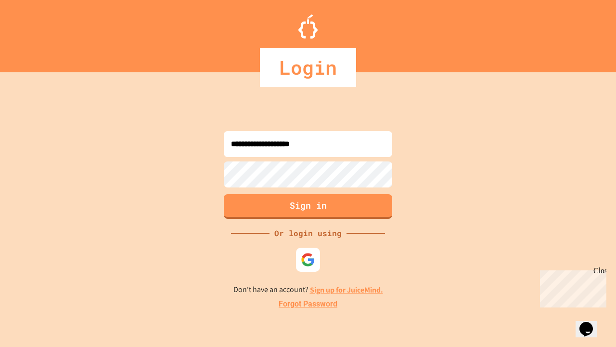 The width and height of the screenshot is (616, 347). I want to click on a: Sign up for JuiceMind., so click(347, 289).